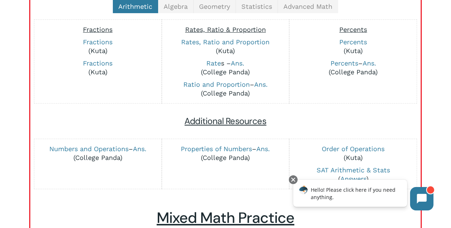 Image resolution: width=451 pixels, height=228 pixels. What do you see at coordinates (89, 148) in the screenshot?
I see `a: Numbers and Operations` at bounding box center [89, 148].